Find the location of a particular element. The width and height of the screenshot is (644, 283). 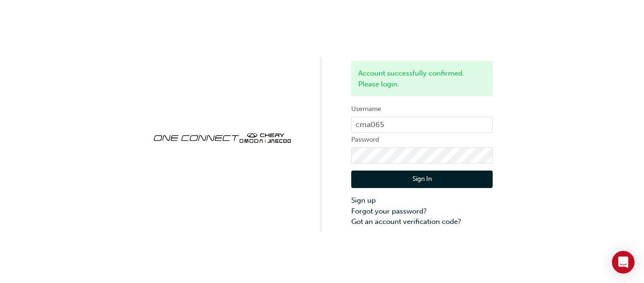

a: Sign up is located at coordinates (422, 201).